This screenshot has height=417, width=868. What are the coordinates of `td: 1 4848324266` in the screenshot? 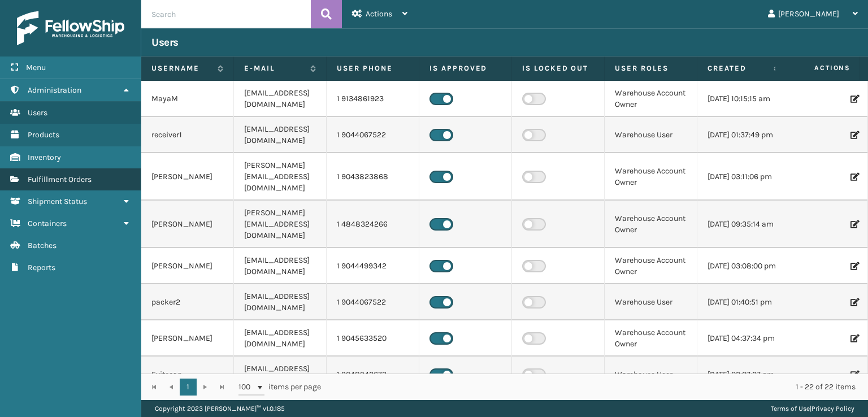 It's located at (373, 224).